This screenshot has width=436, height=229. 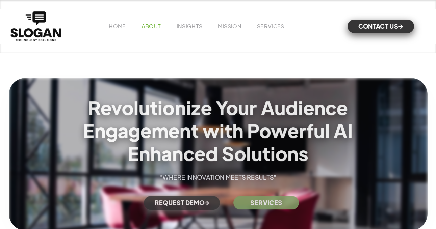 I want to click on a: INSIGHTS, so click(x=189, y=26).